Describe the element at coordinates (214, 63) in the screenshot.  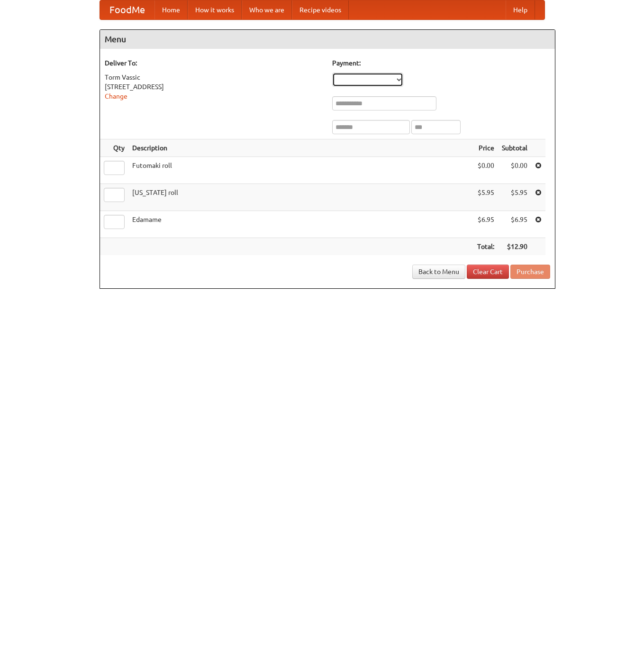
I see `h5: Deliver To:` at that location.